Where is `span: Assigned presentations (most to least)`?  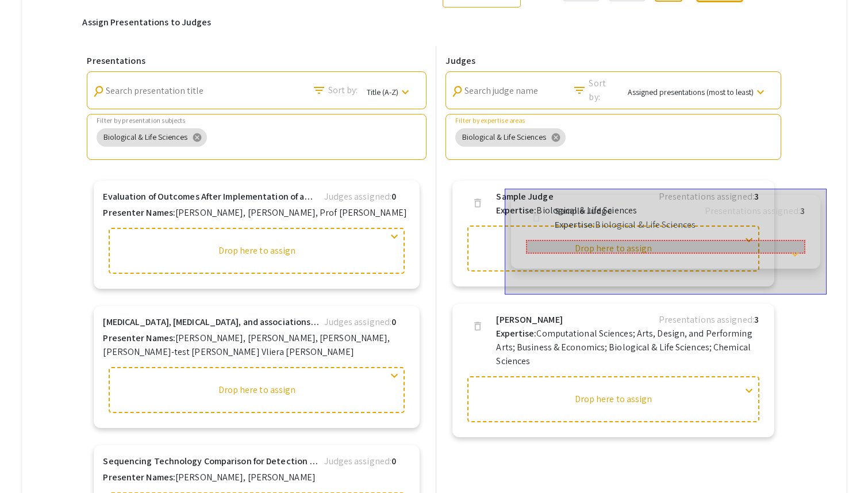
span: Assigned presentations (most to least) is located at coordinates (690, 92).